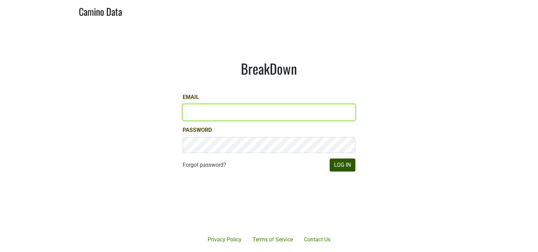 Image resolution: width=538 pixels, height=252 pixels. What do you see at coordinates (204, 165) in the screenshot?
I see `a: Forgot password?` at bounding box center [204, 165].